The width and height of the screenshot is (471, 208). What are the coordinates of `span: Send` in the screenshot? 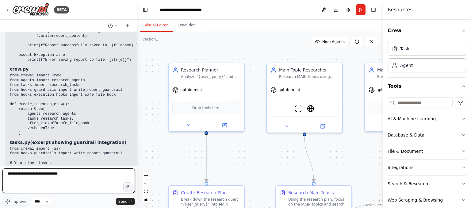 It's located at (123, 201).